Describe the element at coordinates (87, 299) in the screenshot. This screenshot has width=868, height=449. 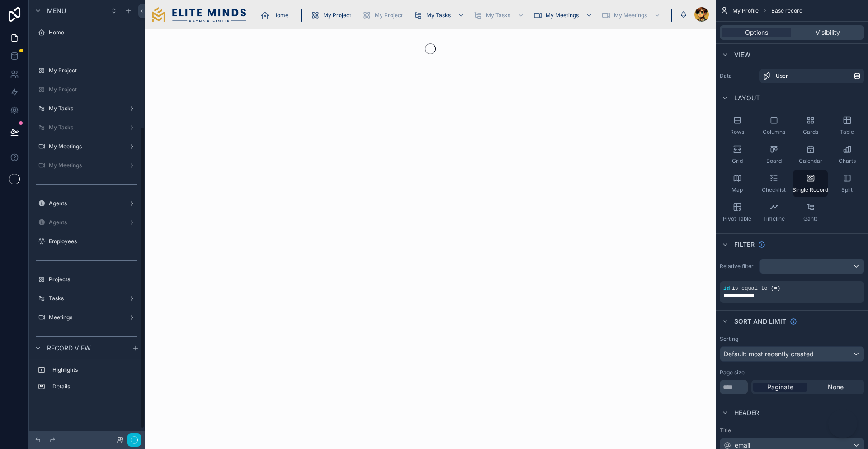
I see `a: Tasks` at that location.